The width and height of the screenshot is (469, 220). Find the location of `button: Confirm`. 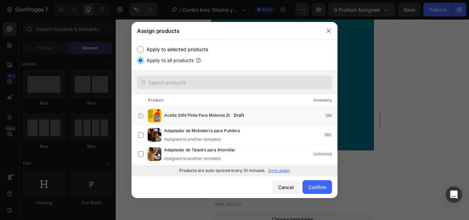

button: Confirm is located at coordinates (317, 187).